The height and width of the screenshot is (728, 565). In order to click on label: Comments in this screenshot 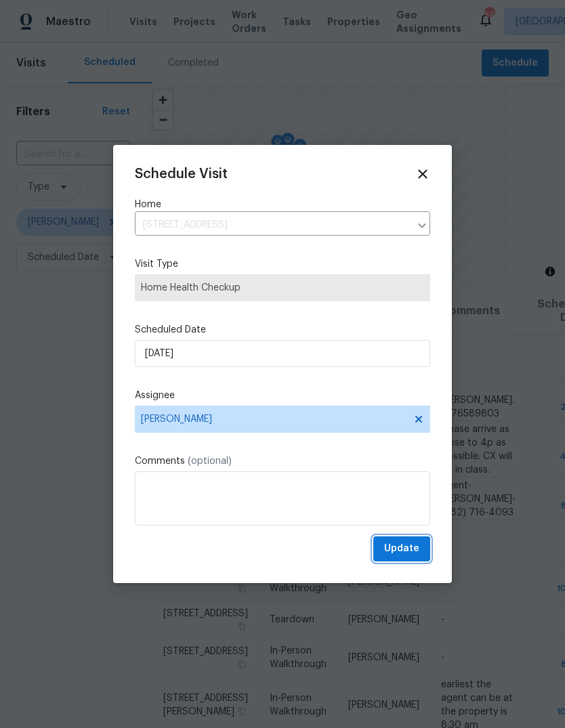, I will do `click(282, 461)`.